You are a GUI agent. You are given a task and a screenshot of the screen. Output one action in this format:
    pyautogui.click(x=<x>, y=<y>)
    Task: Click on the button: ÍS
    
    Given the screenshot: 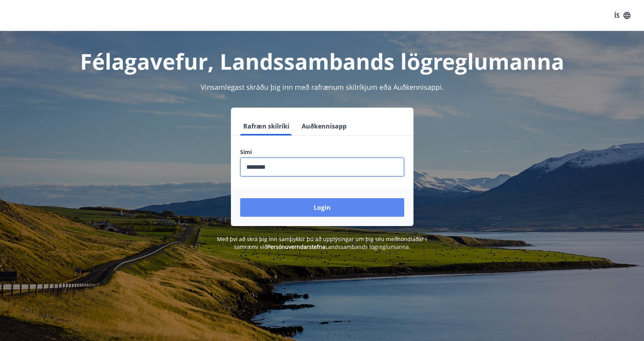 What is the action you would take?
    pyautogui.click(x=622, y=15)
    